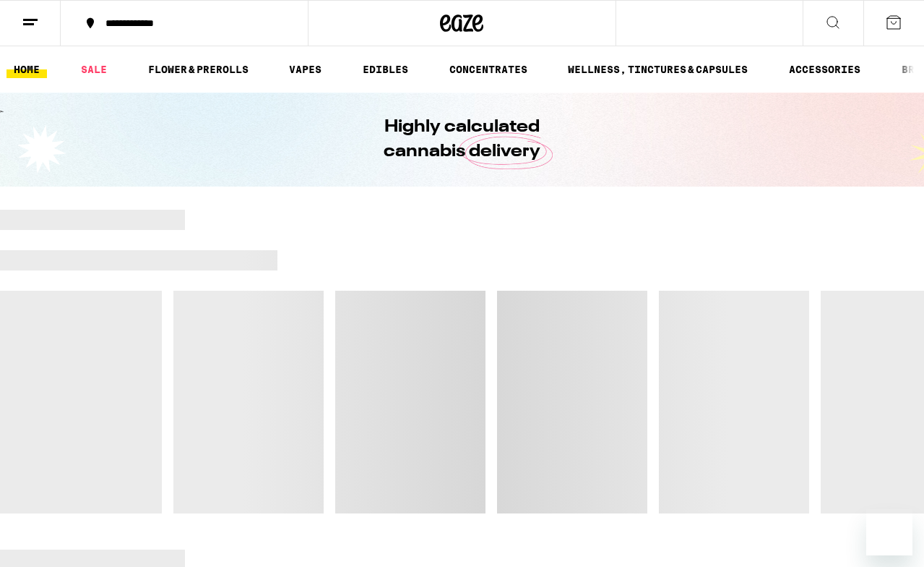 The height and width of the screenshot is (567, 924). What do you see at coordinates (94, 70) in the screenshot?
I see `a: SALE` at bounding box center [94, 70].